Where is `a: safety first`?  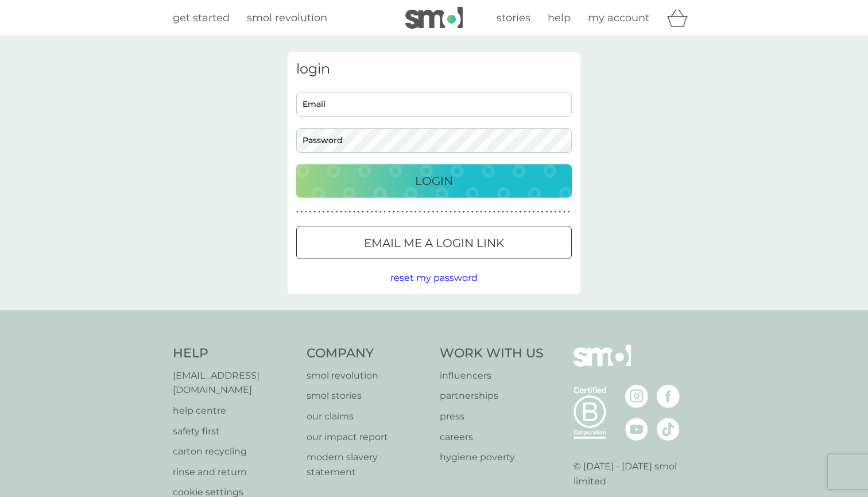 a: safety first is located at coordinates (234, 431).